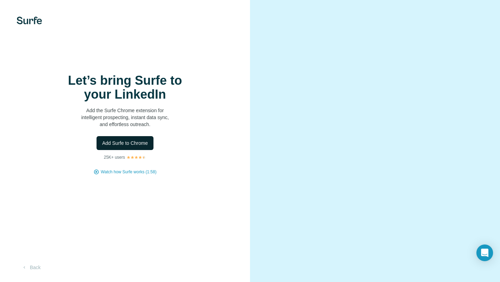 The width and height of the screenshot is (500, 282). I want to click on span: Add Surfe to Chrome, so click(125, 143).